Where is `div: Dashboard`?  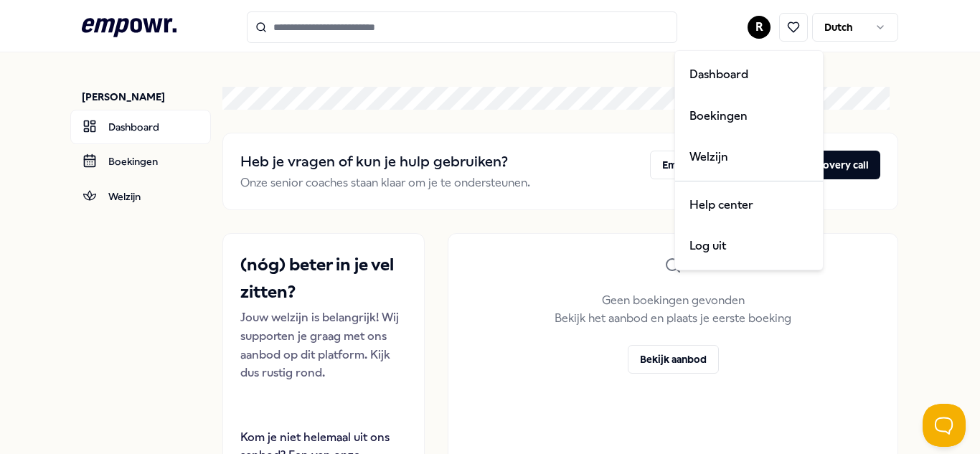
div: Dashboard is located at coordinates (749, 75).